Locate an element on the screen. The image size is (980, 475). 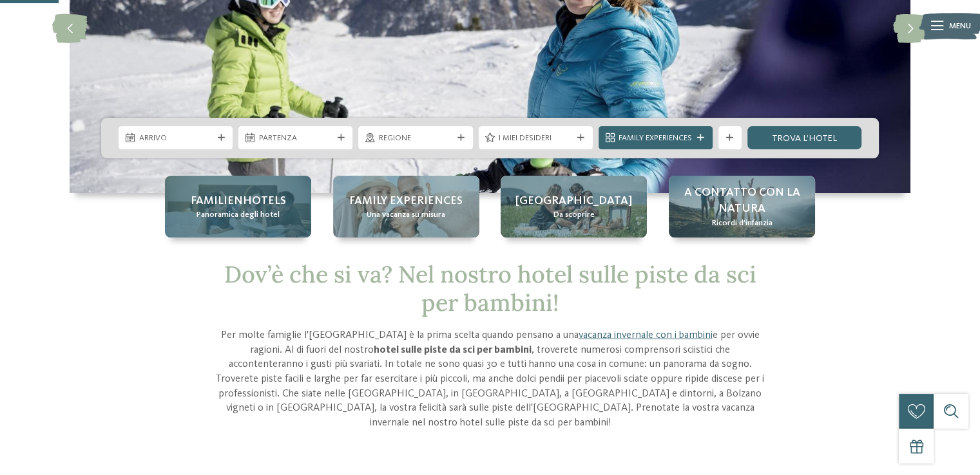
span: Family Experiences is located at coordinates (655, 138).